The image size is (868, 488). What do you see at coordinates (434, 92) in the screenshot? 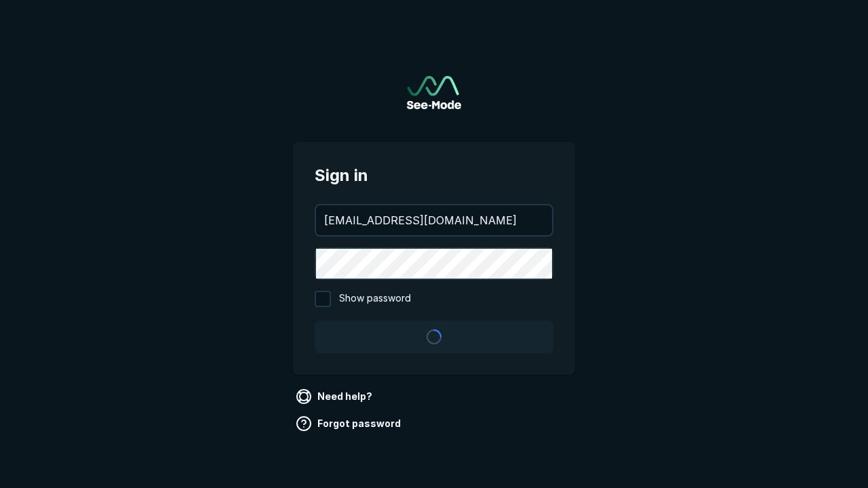
I see `a: Go to sign in` at bounding box center [434, 92].